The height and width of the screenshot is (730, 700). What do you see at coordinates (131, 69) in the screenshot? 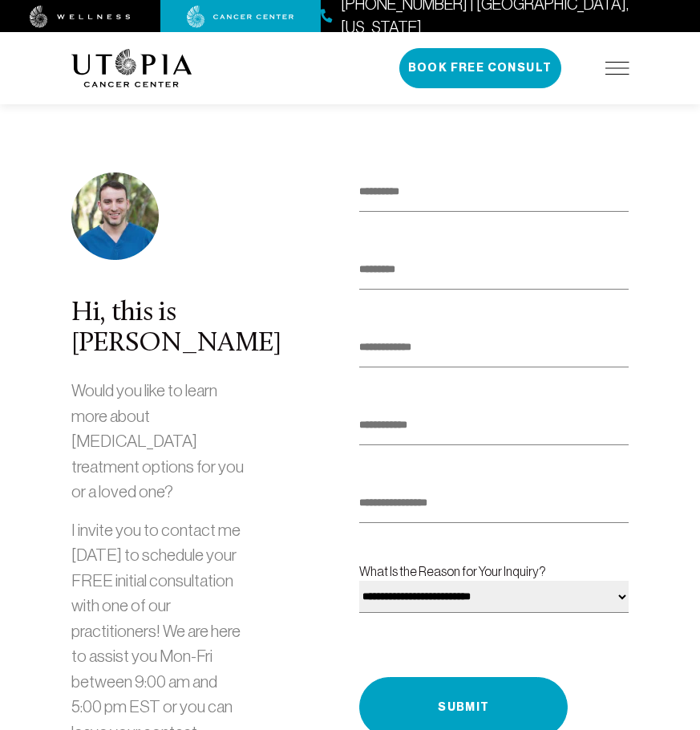
I see `img: logo` at bounding box center [131, 69].